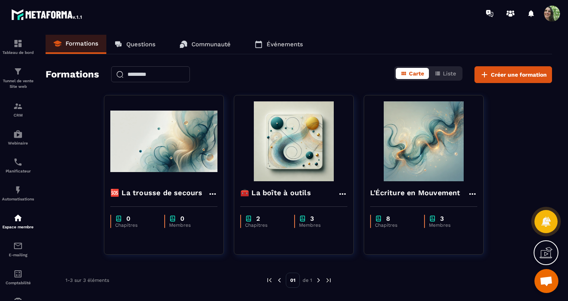 Image resolution: width=568 pixels, height=301 pixels. I want to click on a: Événements, so click(278, 44).